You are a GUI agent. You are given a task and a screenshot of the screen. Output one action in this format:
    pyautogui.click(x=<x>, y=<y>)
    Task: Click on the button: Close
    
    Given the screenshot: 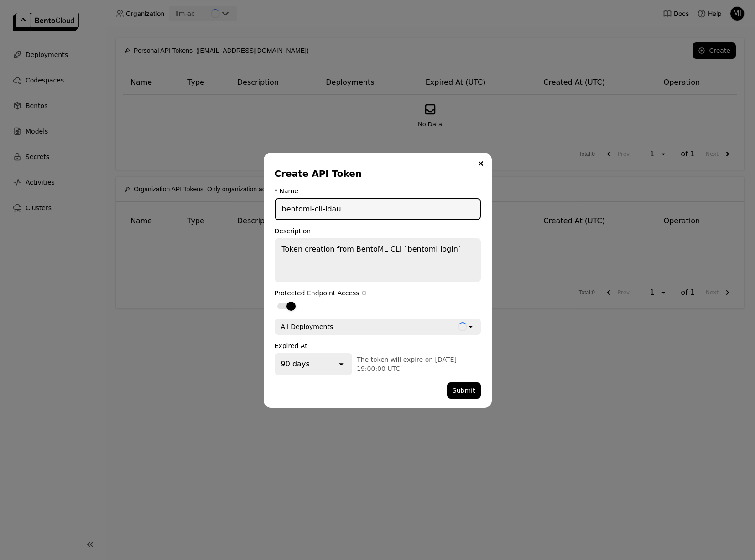 What is the action you would take?
    pyautogui.click(x=481, y=164)
    